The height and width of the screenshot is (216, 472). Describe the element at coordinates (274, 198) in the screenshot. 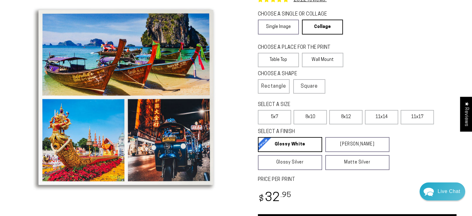

I see `bdi: 32` at that location.